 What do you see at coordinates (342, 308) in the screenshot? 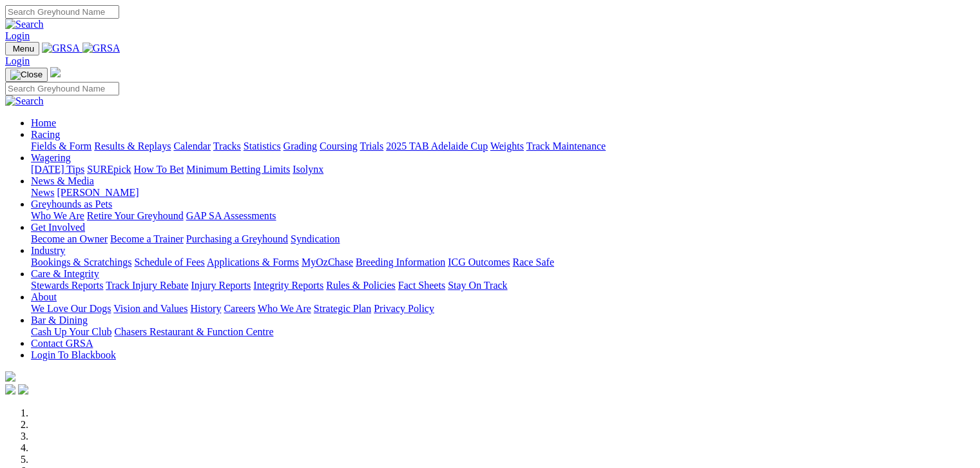
I see `a: Strategic Plan` at bounding box center [342, 308].